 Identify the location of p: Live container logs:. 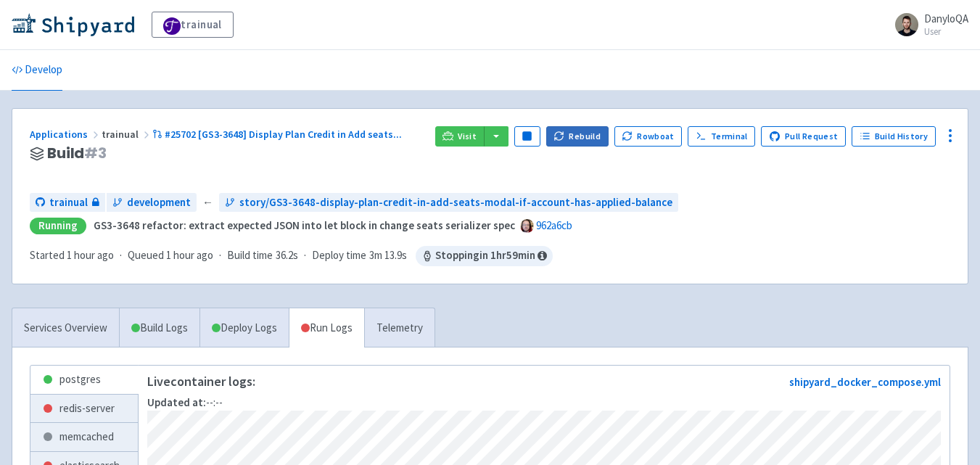
(201, 381).